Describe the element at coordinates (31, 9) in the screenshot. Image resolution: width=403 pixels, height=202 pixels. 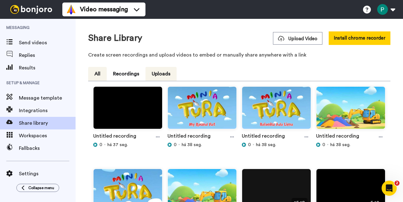
I see `img: bj-logo-header-white.svg` at that location.